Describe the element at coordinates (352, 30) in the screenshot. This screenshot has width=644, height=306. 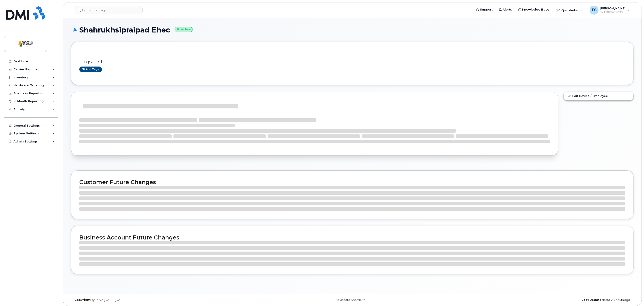
I see `h1: Shahrukhsipraipad Ehec` at that location.